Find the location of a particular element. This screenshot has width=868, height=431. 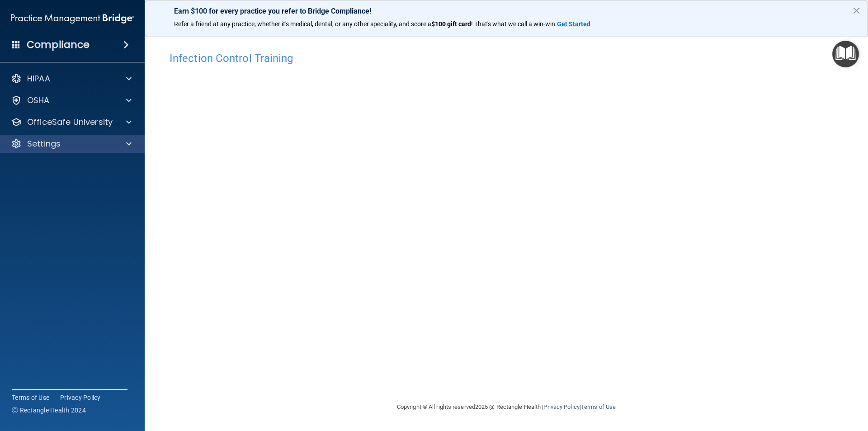

p: Earn $100 for every practice you refer to Bridge Compliance! is located at coordinates (506, 11).